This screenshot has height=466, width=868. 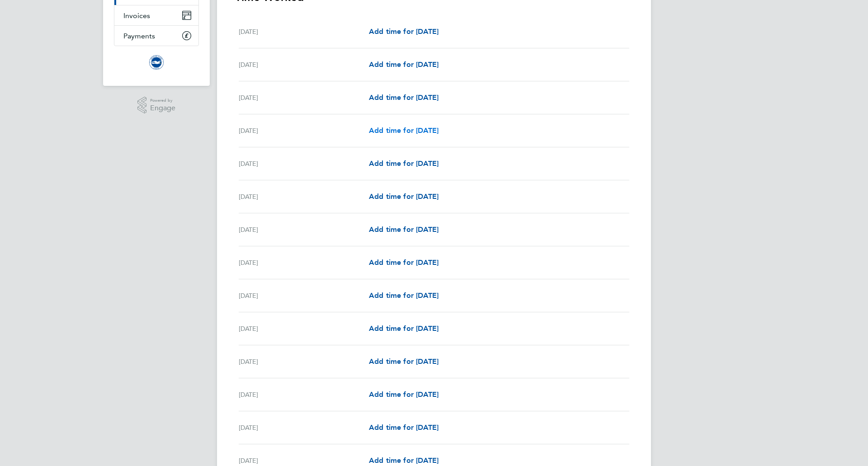 I want to click on span: Powered by, so click(x=163, y=100).